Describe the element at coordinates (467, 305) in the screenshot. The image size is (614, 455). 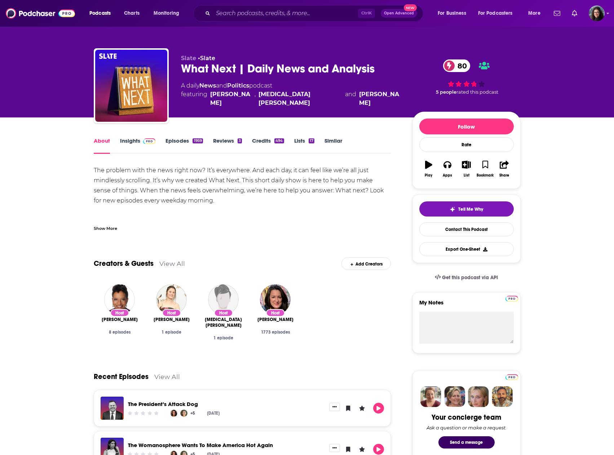
I see `label: My Notes` at that location.